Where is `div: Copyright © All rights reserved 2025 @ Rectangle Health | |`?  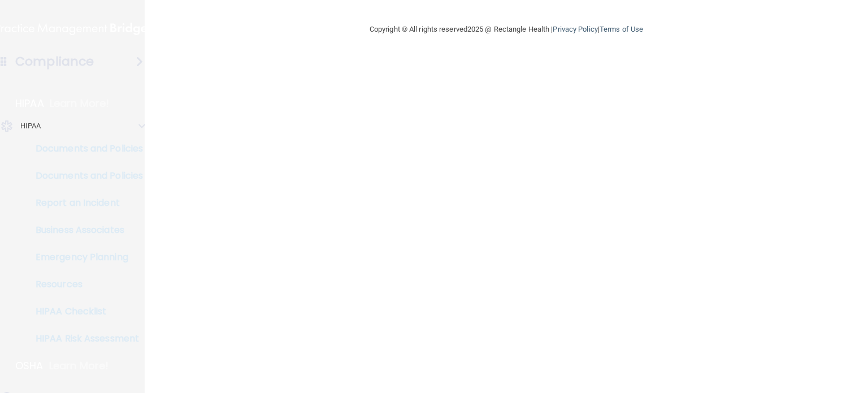 div: Copyright © All rights reserved 2025 @ Rectangle Health | | is located at coordinates (507, 29).